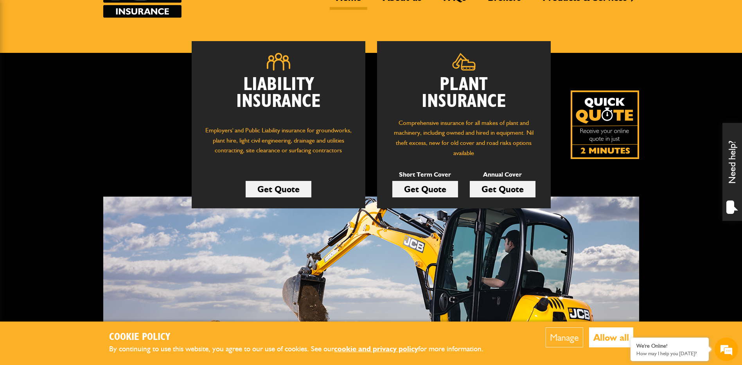 This screenshot has height=365, width=742. What do you see at coordinates (565, 337) in the screenshot?
I see `button: Manage` at bounding box center [565, 337].